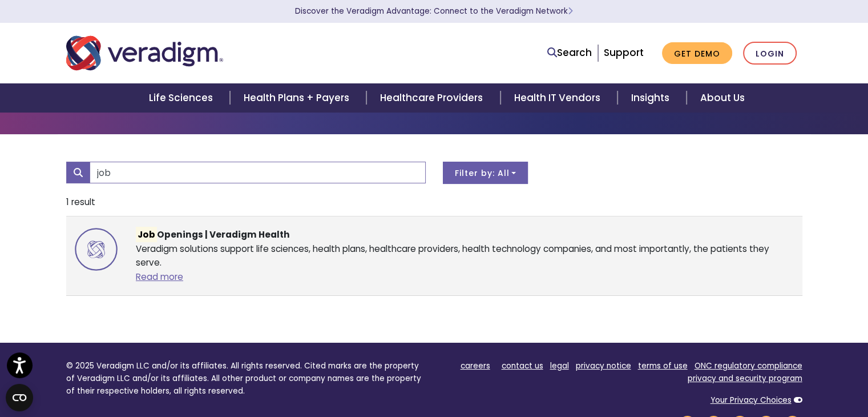 The height and width of the screenshot is (417, 868). What do you see at coordinates (257, 172) in the screenshot?
I see `input: Search` at bounding box center [257, 172].